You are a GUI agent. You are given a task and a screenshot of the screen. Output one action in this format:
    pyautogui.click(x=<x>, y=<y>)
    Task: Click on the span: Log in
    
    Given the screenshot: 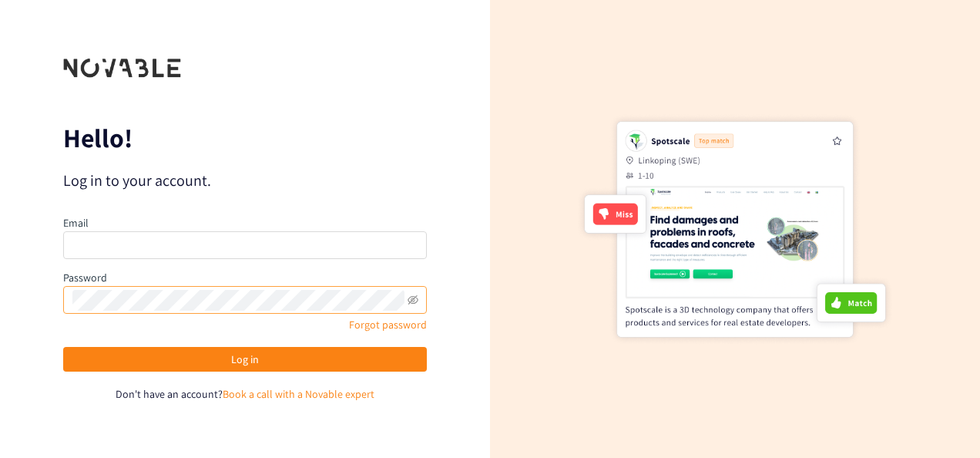 What is the action you would take?
    pyautogui.click(x=245, y=359)
    